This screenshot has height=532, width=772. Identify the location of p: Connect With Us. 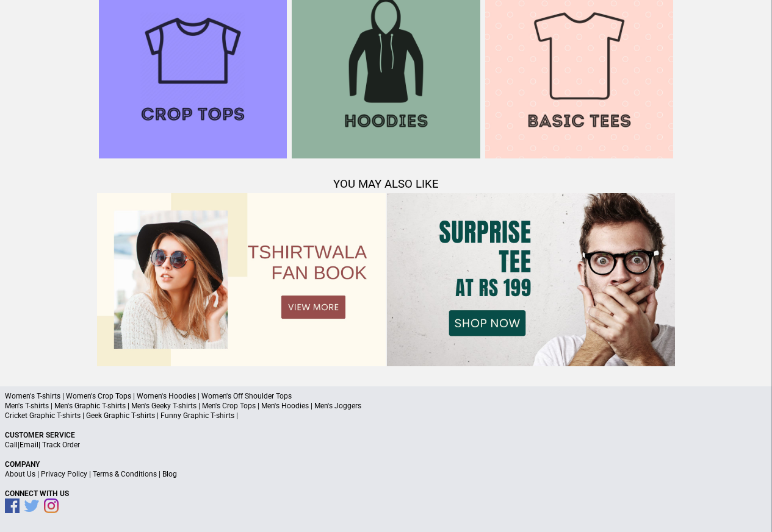
(385, 493).